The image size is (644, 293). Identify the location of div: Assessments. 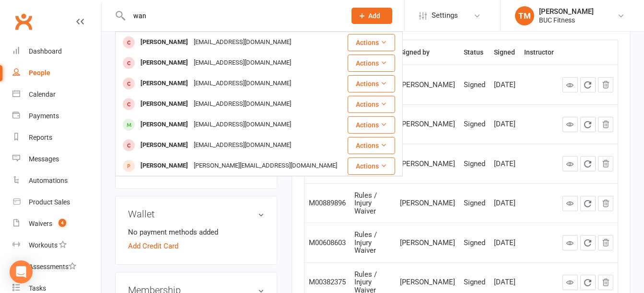
(52, 267).